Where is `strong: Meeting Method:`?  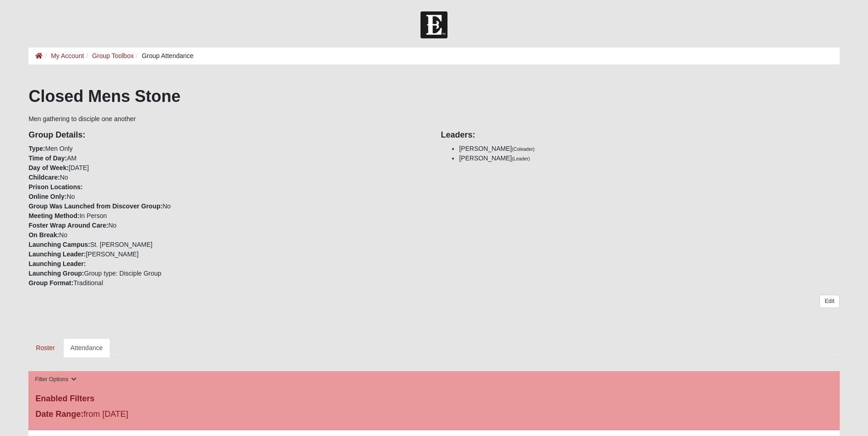
strong: Meeting Method: is located at coordinates (53, 216).